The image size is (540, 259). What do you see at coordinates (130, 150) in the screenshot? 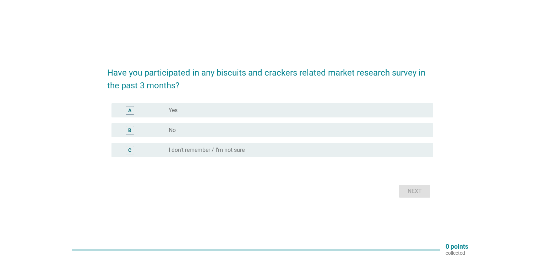
I see `div: C` at bounding box center [130, 150].